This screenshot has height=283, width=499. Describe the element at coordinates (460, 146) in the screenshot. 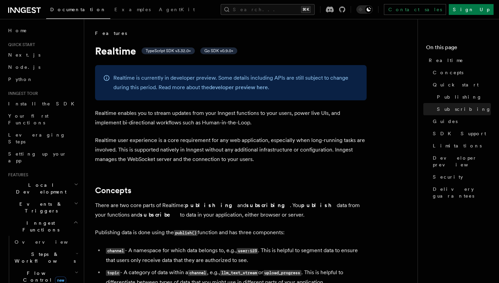

I see `a: Limitations` at that location.